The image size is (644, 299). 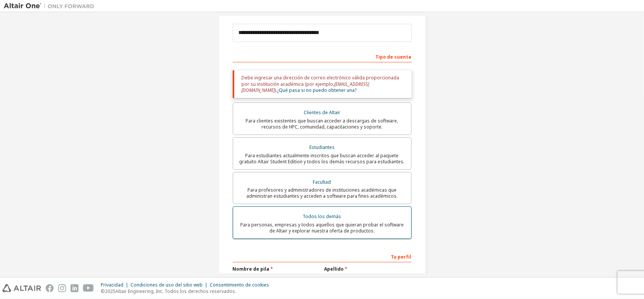 I want to click on font: ¿Qué pasa si no puedo obtener una?, so click(x=317, y=90).